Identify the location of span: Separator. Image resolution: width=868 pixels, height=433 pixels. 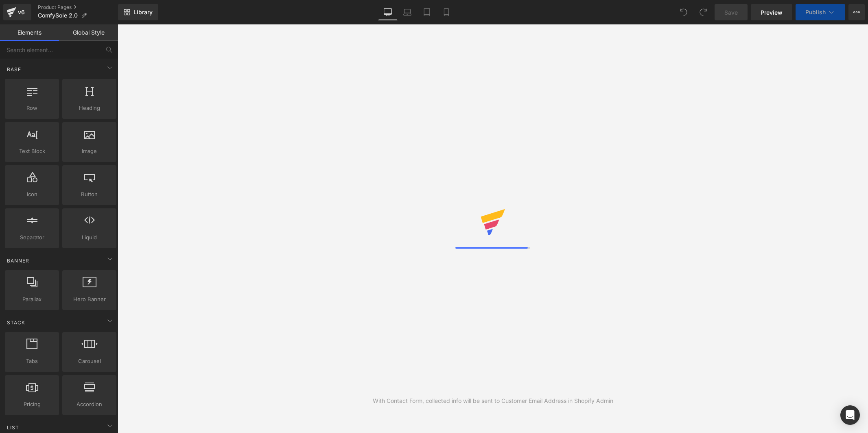
(31, 237).